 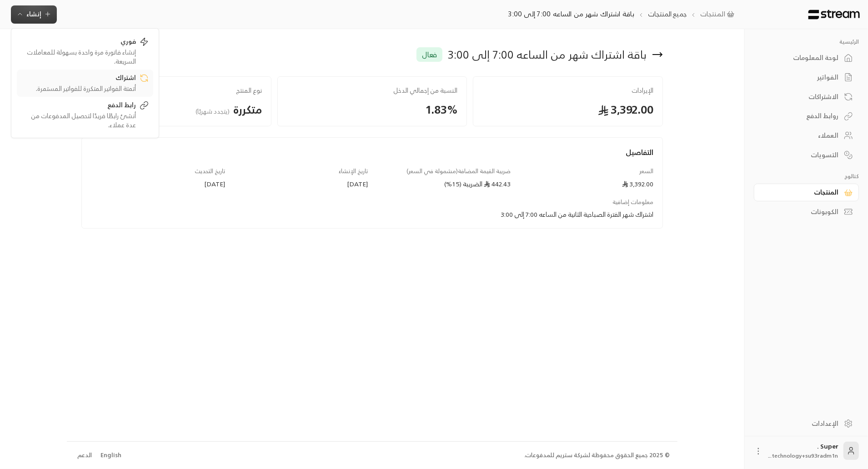 What do you see at coordinates (372, 91) in the screenshot?
I see `span: النسبة من إجمالي الدخل` at bounding box center [372, 91].